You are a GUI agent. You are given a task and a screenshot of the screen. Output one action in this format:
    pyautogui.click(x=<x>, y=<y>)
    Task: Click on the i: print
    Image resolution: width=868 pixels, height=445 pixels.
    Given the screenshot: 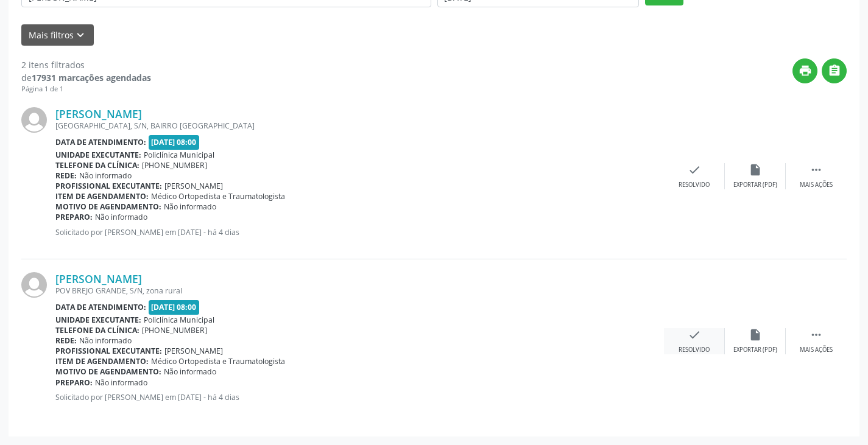 What is the action you would take?
    pyautogui.click(x=805, y=70)
    